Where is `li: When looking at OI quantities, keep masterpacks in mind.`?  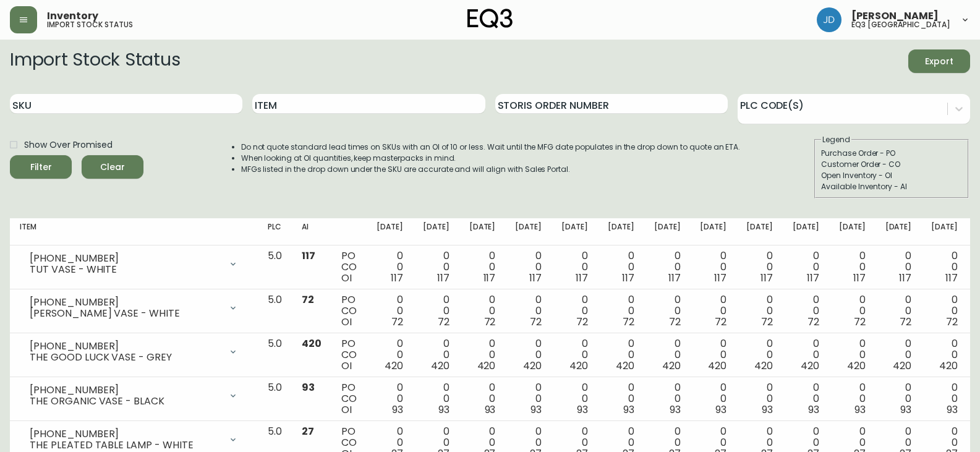 li: When looking at OI quantities, keep masterpacks in mind. is located at coordinates (491, 158).